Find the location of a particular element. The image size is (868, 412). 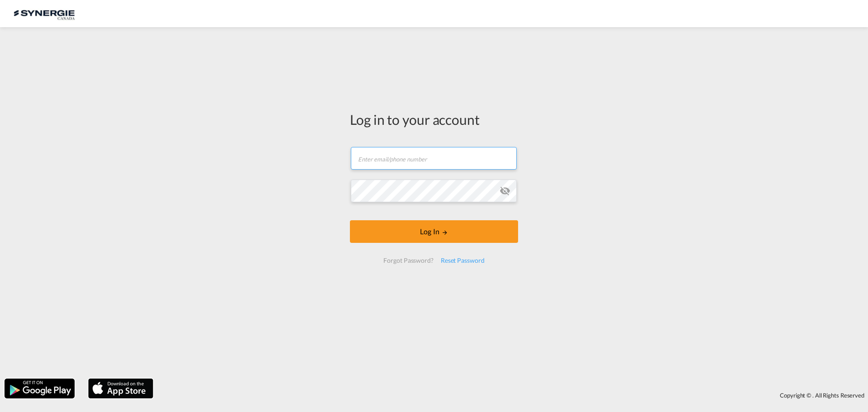

img: google.png is located at coordinates (39, 388).